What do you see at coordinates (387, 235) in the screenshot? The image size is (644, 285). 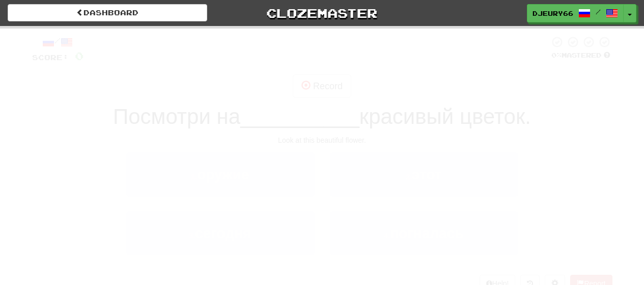 I see `small: 4 .` at bounding box center [387, 235].